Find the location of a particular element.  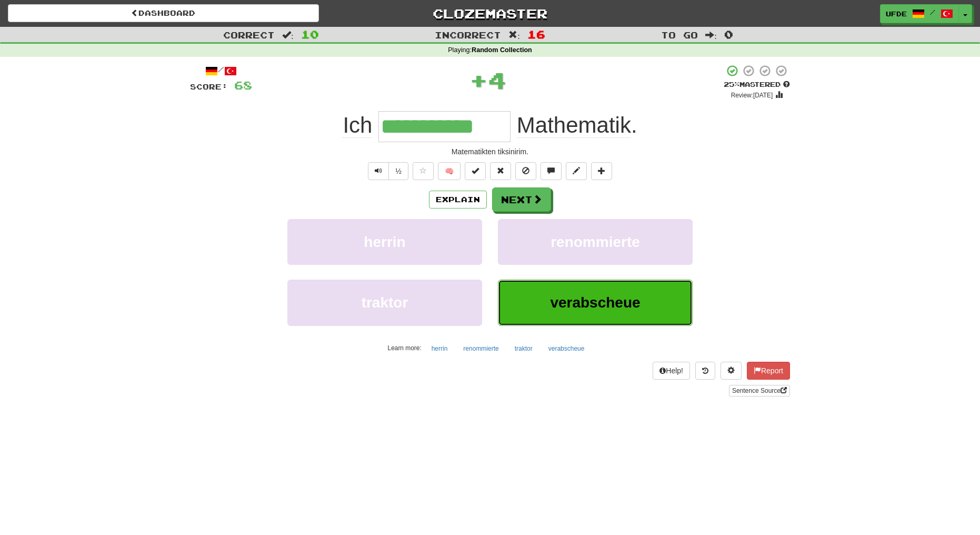

button: Discuss sentence (alt+u) is located at coordinates (551, 171).